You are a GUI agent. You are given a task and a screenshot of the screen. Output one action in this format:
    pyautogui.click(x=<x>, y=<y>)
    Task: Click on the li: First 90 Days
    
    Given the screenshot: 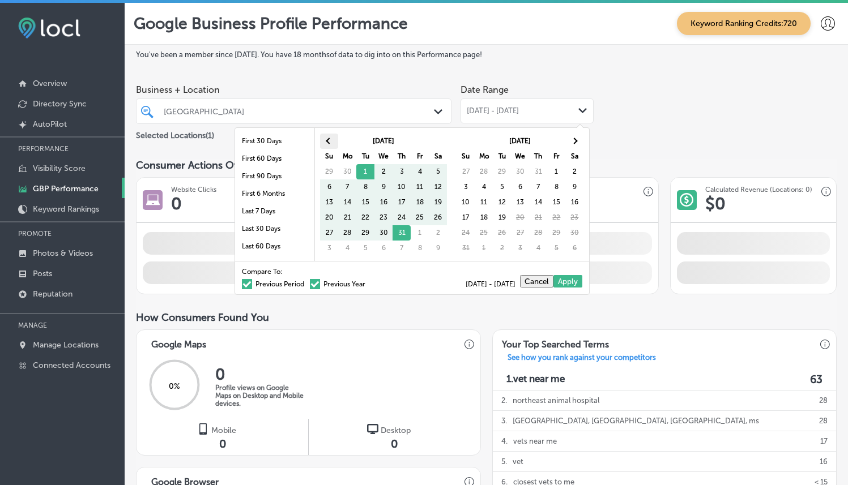 What is the action you would take?
    pyautogui.click(x=275, y=176)
    